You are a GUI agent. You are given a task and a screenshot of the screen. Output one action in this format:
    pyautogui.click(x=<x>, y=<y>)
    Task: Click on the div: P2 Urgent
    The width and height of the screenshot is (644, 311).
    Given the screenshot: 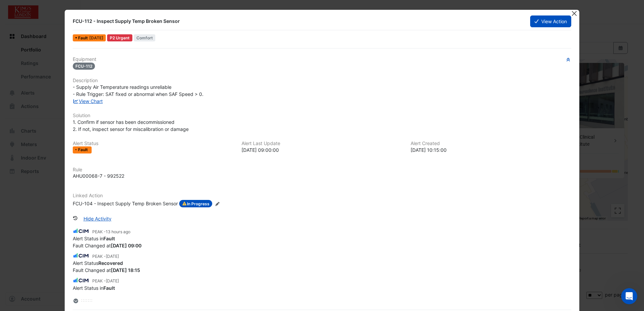 What is the action you would take?
    pyautogui.click(x=120, y=38)
    